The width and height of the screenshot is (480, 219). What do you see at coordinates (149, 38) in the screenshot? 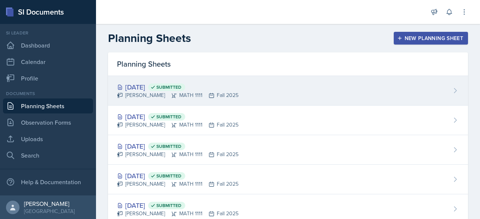
I see `h2: Planning Sheets` at bounding box center [149, 38].